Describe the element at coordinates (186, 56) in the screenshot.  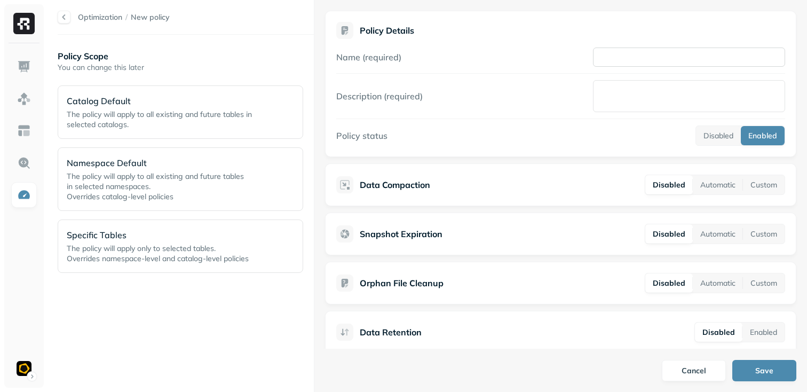
I see `p: Policy Scope` at that location.